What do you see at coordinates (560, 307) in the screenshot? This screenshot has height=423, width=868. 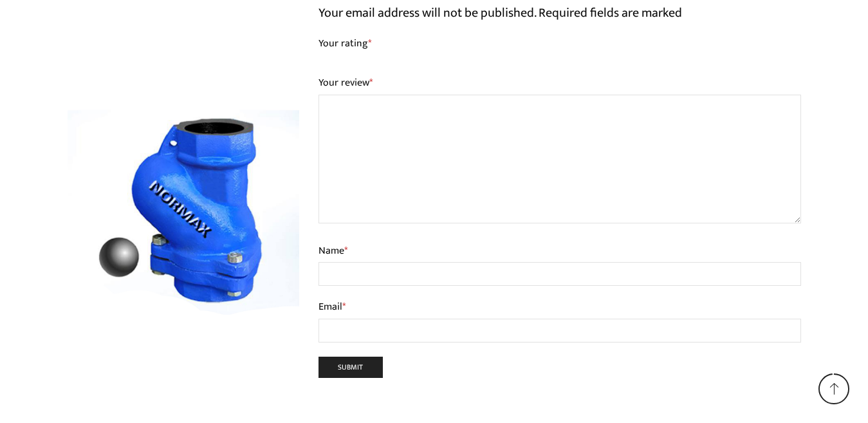 I see `label: Email` at bounding box center [560, 307].